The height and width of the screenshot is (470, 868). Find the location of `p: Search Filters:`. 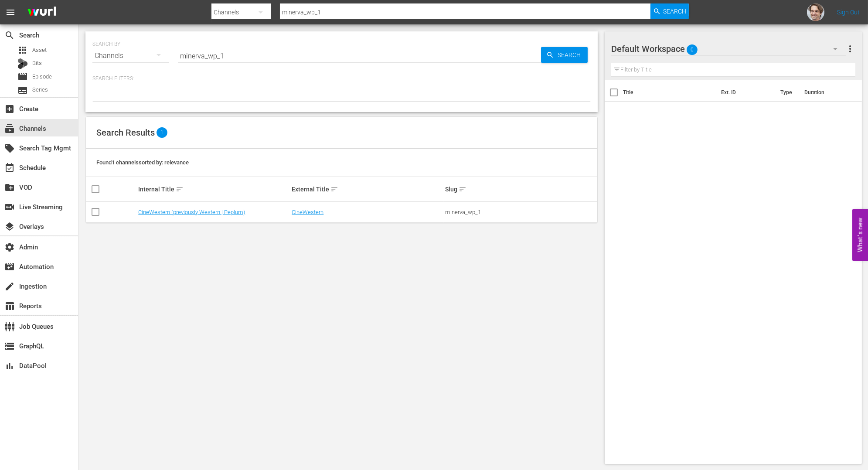

p: Search Filters: is located at coordinates (341, 79).